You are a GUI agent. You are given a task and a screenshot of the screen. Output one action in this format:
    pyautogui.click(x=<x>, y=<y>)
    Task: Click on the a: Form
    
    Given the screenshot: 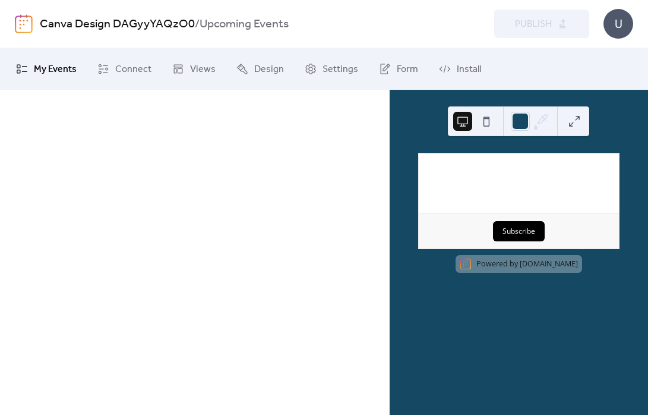 What is the action you would take?
    pyautogui.click(x=399, y=69)
    